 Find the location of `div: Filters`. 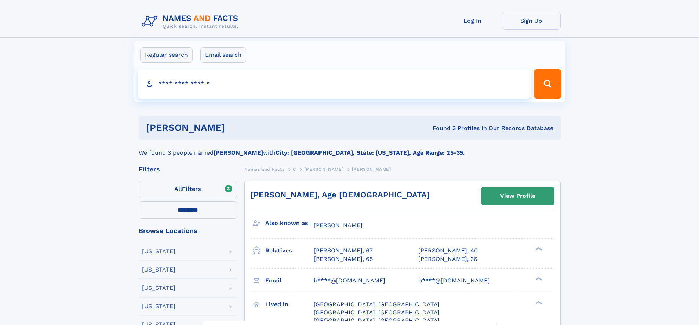

div: Filters is located at coordinates (188, 170).